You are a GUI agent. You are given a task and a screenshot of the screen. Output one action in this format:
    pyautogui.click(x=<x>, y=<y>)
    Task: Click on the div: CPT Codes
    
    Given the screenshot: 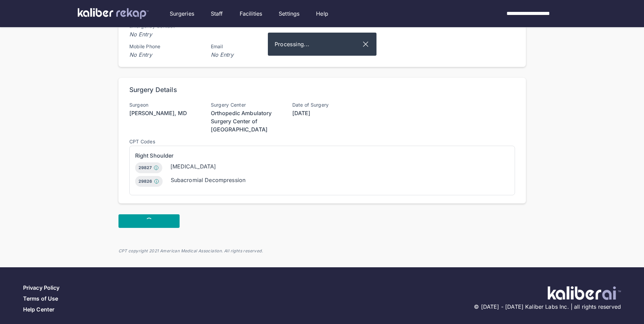 What is the action you would take?
    pyautogui.click(x=322, y=142)
    